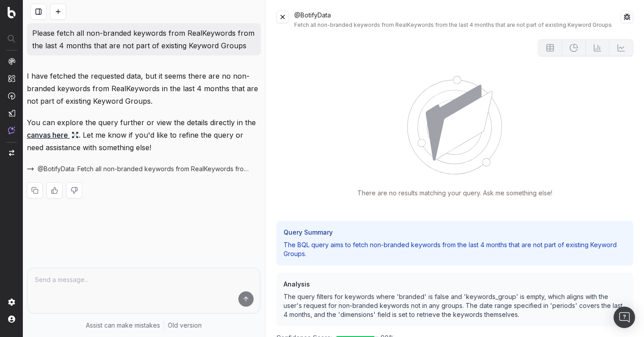 The height and width of the screenshot is (337, 644). What do you see at coordinates (144, 135) in the screenshot?
I see `p: You can explore the query further or view the details directly in the . Let me know if you'd like...` at bounding box center [144, 135].